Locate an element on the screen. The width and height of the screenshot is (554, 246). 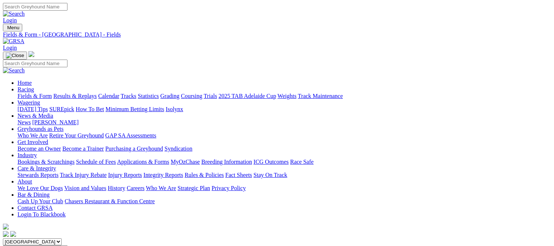
a: Tracks is located at coordinates (128, 96).